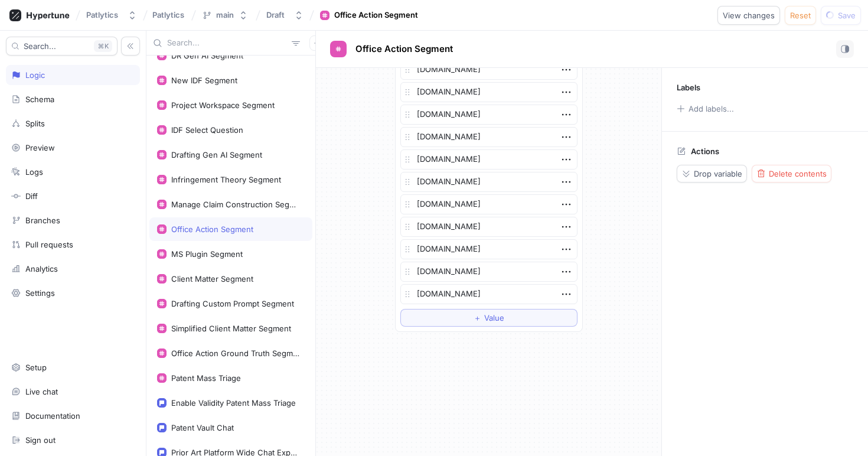 The image size is (868, 456). I want to click on div: Patlytics, so click(102, 15).